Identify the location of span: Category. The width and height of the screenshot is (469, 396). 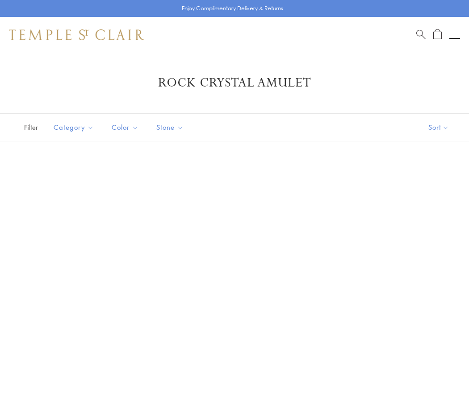
(75, 127).